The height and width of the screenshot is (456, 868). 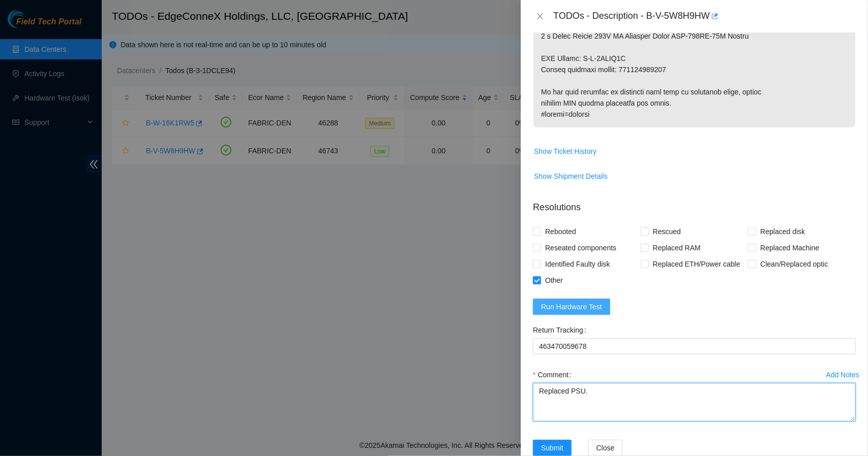 What do you see at coordinates (571, 176) in the screenshot?
I see `button: Show Shipment Details` at bounding box center [571, 176].